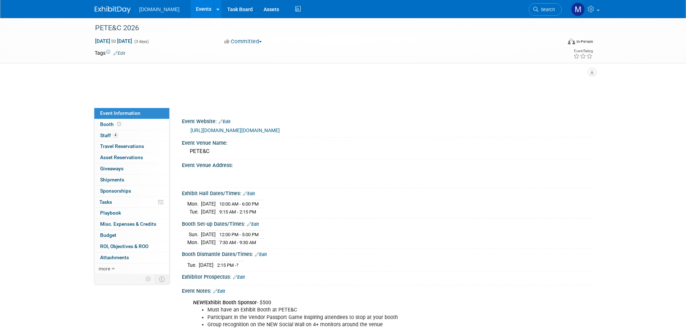 This screenshot has width=686, height=328. What do you see at coordinates (386, 142) in the screenshot?
I see `div: Event Venue Name:` at bounding box center [386, 142].